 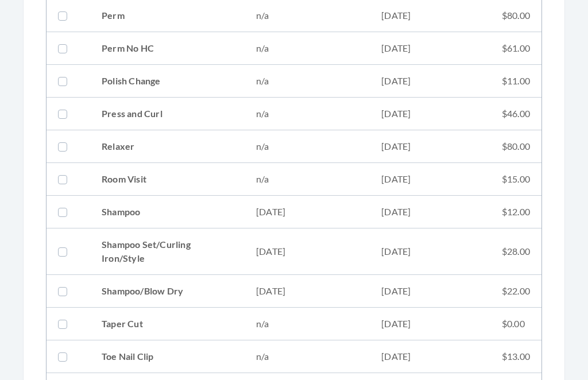 What do you see at coordinates (167, 114) in the screenshot?
I see `td: Press and Curl` at bounding box center [167, 114].